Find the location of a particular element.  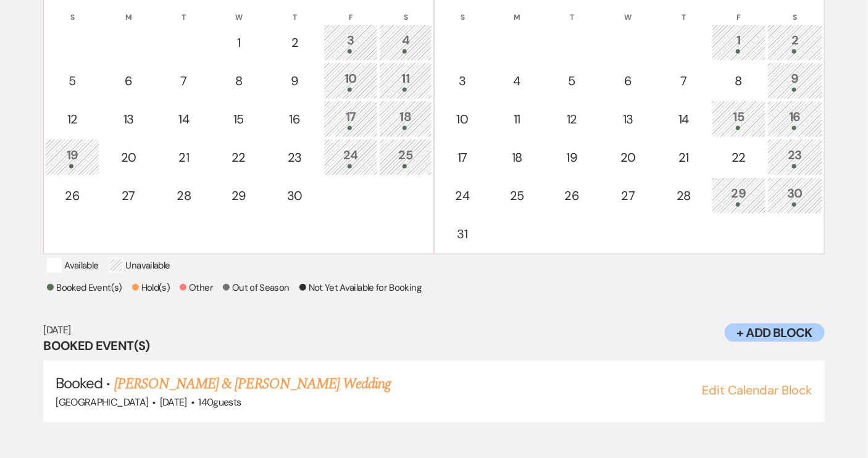

button: + Add Block is located at coordinates (774, 333).